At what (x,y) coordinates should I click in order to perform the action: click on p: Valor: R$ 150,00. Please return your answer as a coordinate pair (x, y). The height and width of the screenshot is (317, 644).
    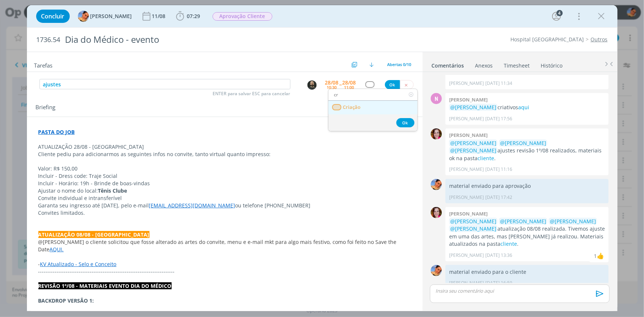
    Looking at the image, I should click on (225, 169).